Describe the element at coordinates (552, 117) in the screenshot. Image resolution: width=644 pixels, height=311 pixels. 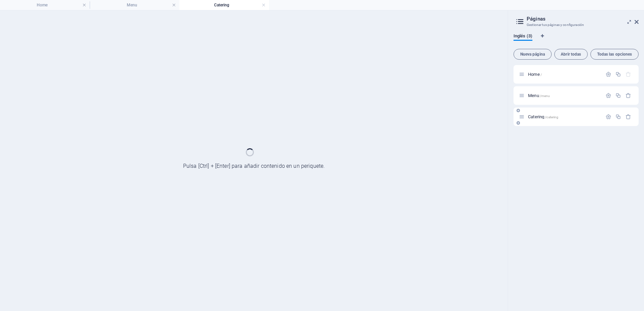
I see `span: /catering` at that location.